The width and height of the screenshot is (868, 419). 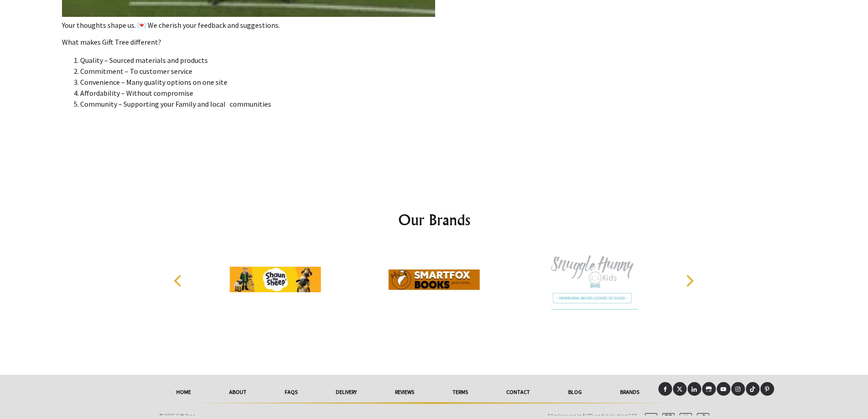 I want to click on a: LinkedIn, so click(x=694, y=389).